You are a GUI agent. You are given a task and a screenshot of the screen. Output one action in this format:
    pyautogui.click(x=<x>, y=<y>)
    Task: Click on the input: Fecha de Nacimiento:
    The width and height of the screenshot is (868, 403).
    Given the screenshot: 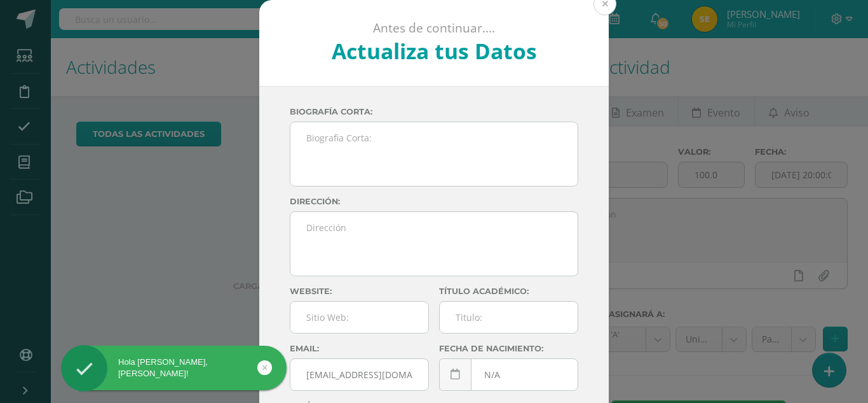 What is the action you would take?
    pyautogui.click(x=508, y=374)
    